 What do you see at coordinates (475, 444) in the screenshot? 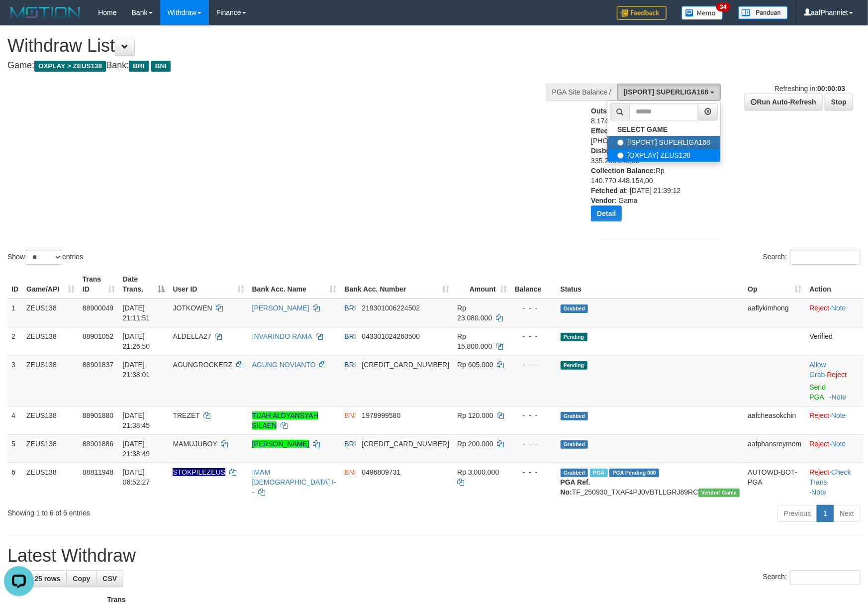
I see `span: Rp 200.000` at bounding box center [475, 444].